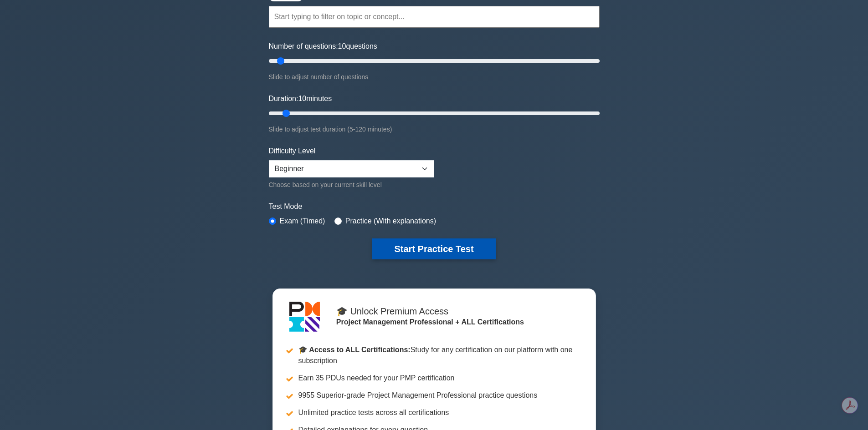 This screenshot has width=868, height=430. What do you see at coordinates (292, 151) in the screenshot?
I see `label: Difficulty Level` at bounding box center [292, 151].